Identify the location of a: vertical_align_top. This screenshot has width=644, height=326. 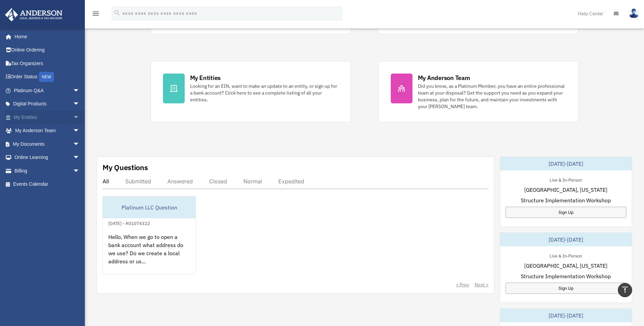
(625, 290).